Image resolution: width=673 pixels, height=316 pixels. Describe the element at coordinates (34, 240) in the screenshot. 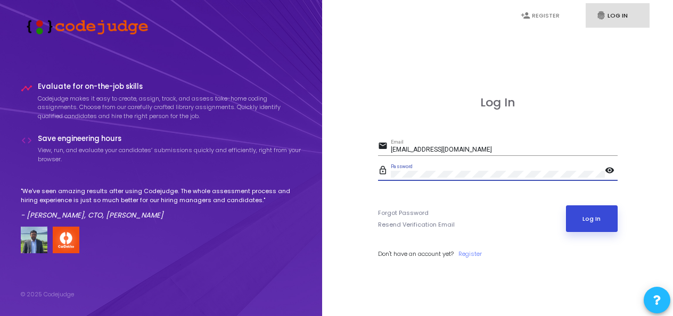

I see `img: user image` at that location.